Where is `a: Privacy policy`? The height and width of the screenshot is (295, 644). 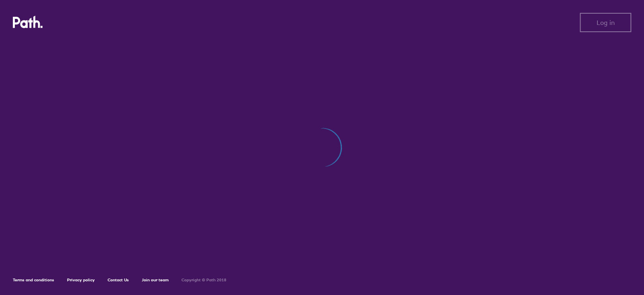 a: Privacy policy is located at coordinates (81, 280).